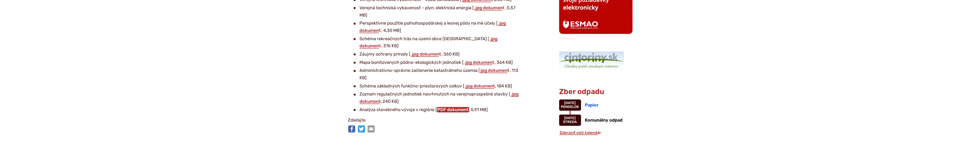 This screenshot has width=980, height=153. I want to click on span: Papier, so click(592, 105).